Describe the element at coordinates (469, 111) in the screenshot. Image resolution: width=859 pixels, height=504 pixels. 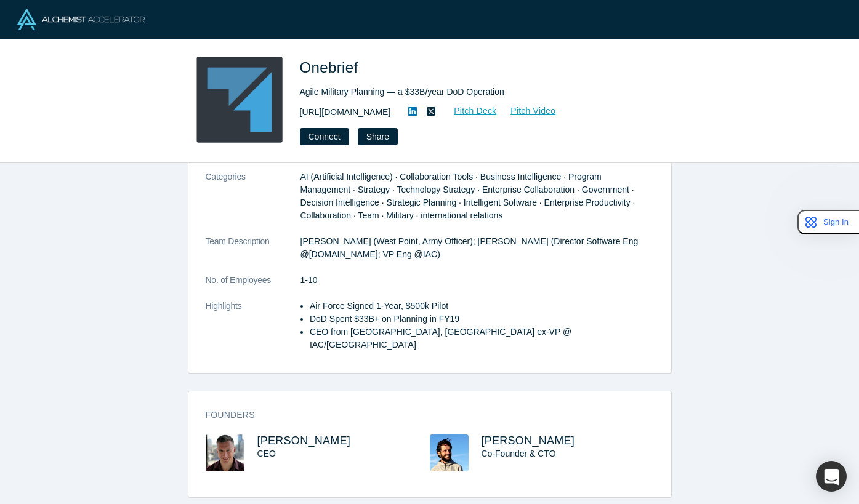
I see `a: Pitch Deck` at that location.